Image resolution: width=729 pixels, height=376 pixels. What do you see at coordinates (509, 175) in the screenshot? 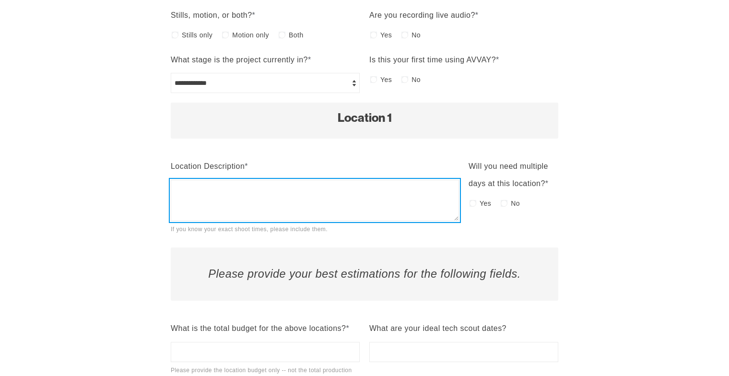
I see `span: Will you need multiple days at this location?` at bounding box center [509, 175].